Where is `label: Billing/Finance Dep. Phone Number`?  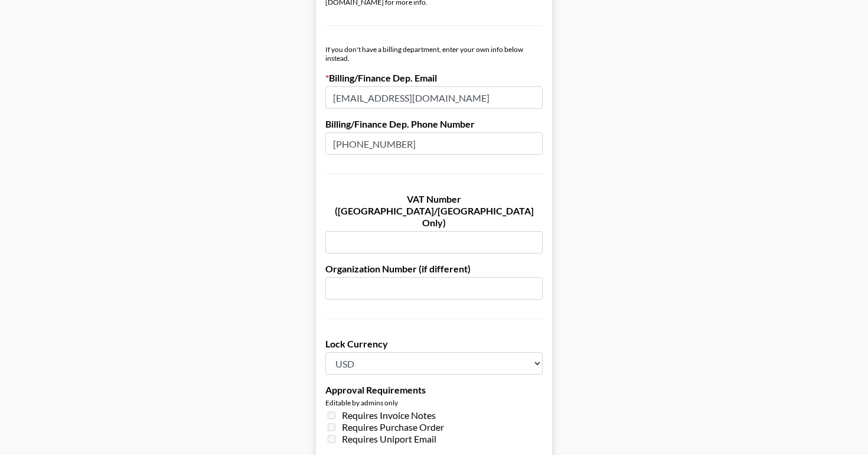 label: Billing/Finance Dep. Phone Number is located at coordinates (434, 124).